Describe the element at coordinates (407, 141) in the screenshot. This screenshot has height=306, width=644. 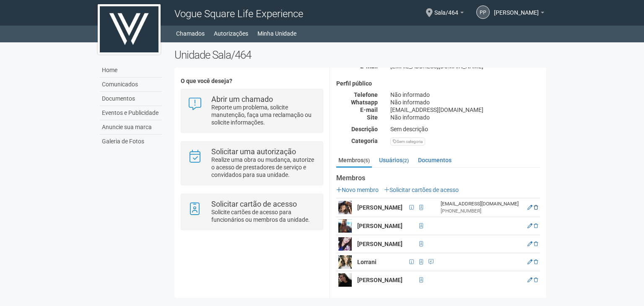
I see `div: Sem categoria` at that location.